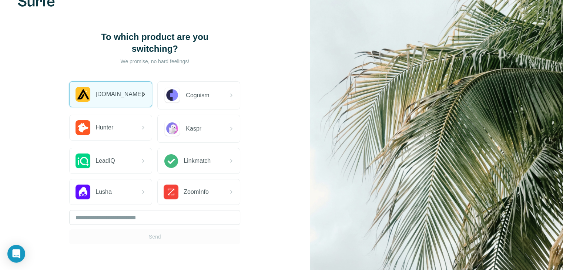 Image resolution: width=563 pixels, height=270 pixels. Describe the element at coordinates (83, 192) in the screenshot. I see `img: Lusha Logo` at that location.